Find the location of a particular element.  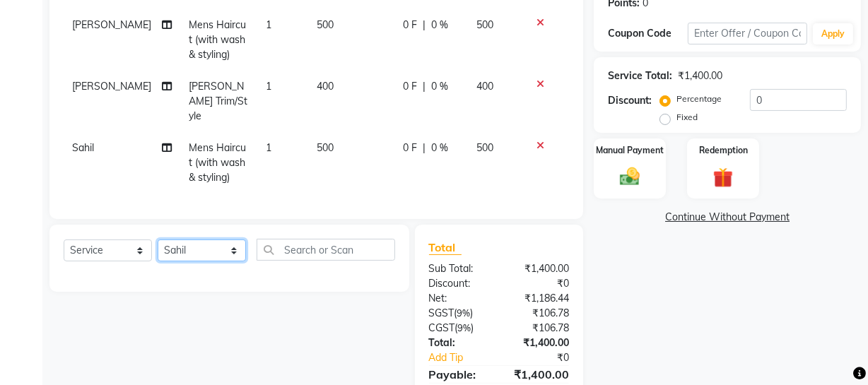

label: Percentage is located at coordinates (700, 99).